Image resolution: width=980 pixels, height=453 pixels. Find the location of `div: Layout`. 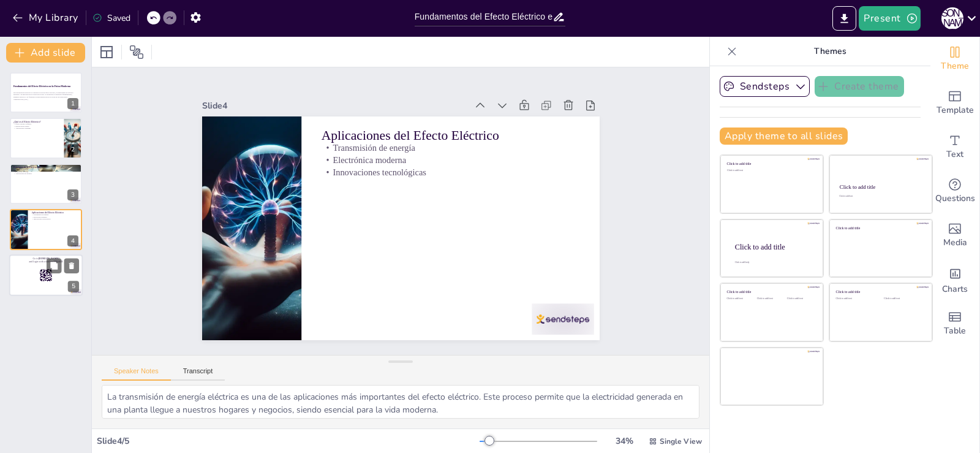

div: Layout is located at coordinates (107, 52).